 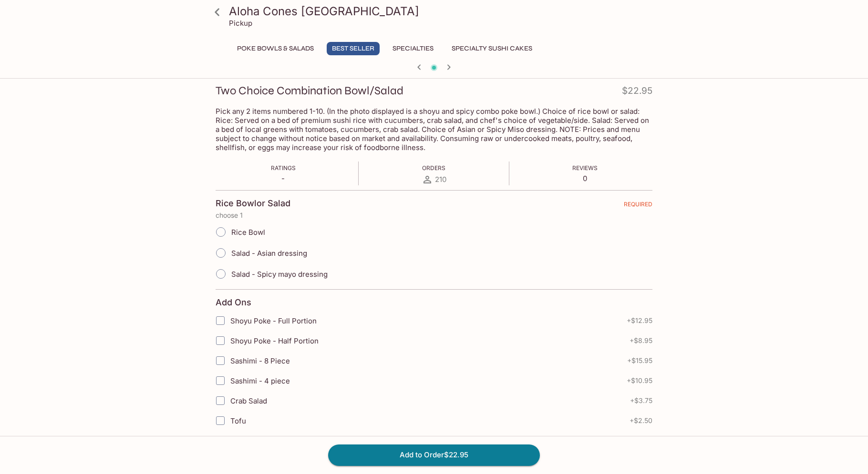 What do you see at coordinates (434, 455) in the screenshot?
I see `button: Add to Order$22.95` at bounding box center [434, 455].